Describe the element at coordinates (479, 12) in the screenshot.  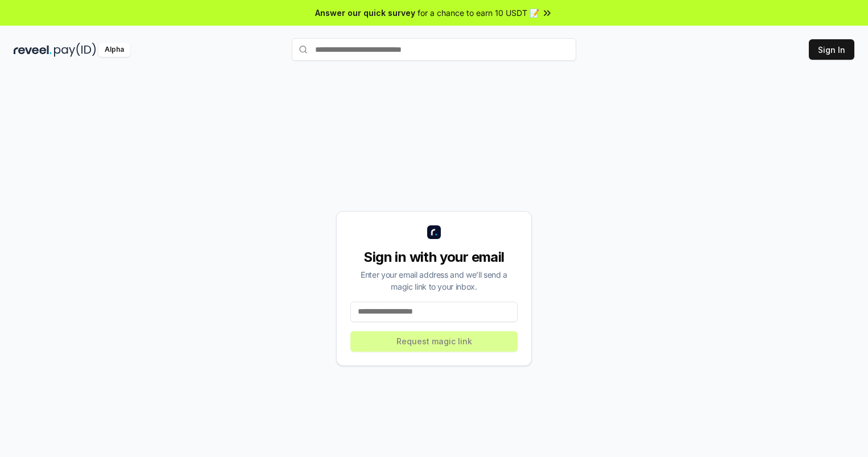
I see `span: for a chance to earn 10 USDT 📝` at that location.